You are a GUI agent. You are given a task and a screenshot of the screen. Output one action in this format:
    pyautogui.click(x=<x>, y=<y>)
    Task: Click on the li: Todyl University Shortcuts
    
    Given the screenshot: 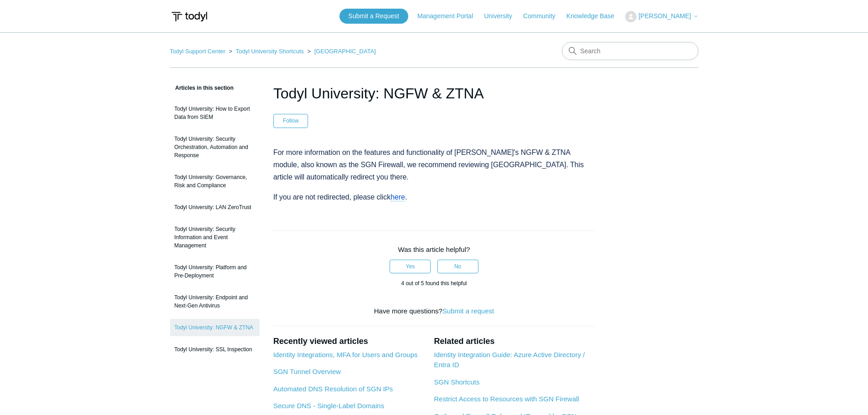 What is the action you would take?
    pyautogui.click(x=266, y=51)
    